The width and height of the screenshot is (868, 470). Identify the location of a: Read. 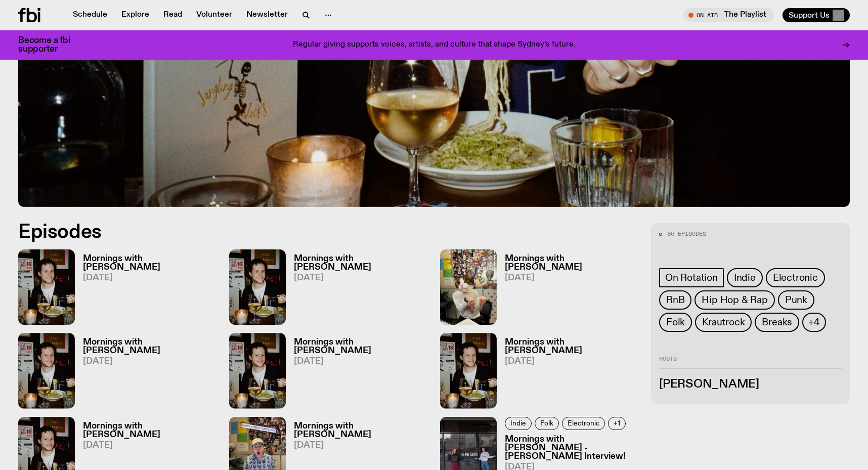
(172, 15).